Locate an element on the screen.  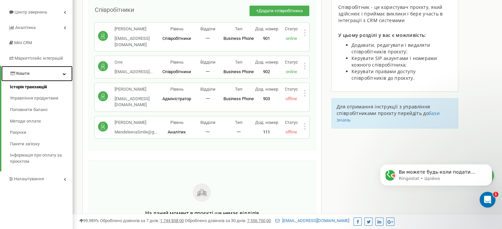
span: Центр звернень is located at coordinates (31, 12).